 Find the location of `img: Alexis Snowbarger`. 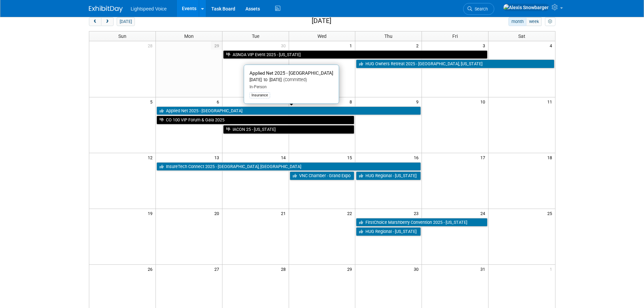

img: Alexis Snowbarger is located at coordinates (526, 8).